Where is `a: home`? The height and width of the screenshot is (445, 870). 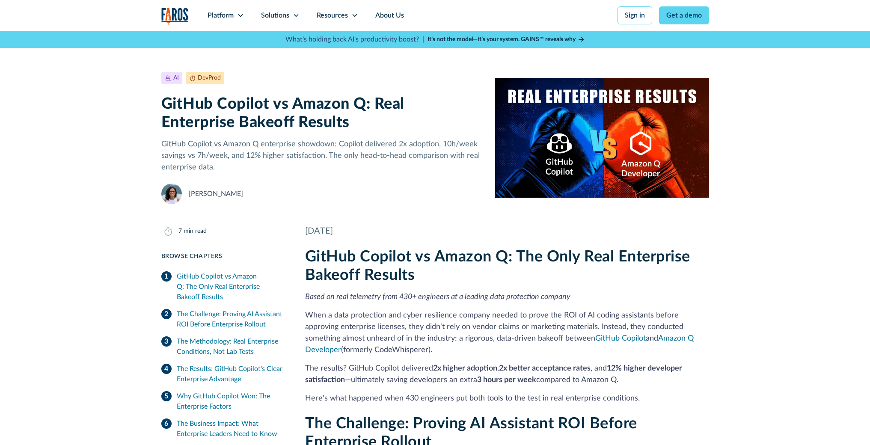 a: home is located at coordinates (175, 16).